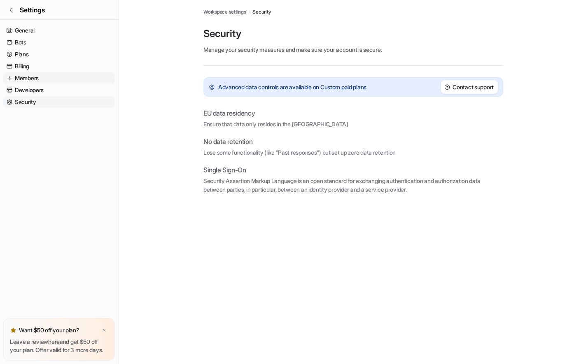 This screenshot has width=588, height=364. What do you see at coordinates (353, 152) in the screenshot?
I see `p: Lose some functionality (like "Past responses") but set up zero data retention` at bounding box center [353, 152].